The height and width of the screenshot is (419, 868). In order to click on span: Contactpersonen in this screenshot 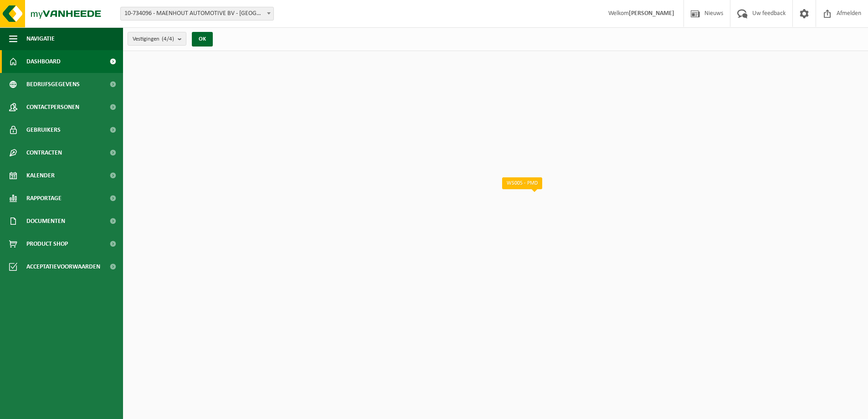, I will do `click(53, 107)`.